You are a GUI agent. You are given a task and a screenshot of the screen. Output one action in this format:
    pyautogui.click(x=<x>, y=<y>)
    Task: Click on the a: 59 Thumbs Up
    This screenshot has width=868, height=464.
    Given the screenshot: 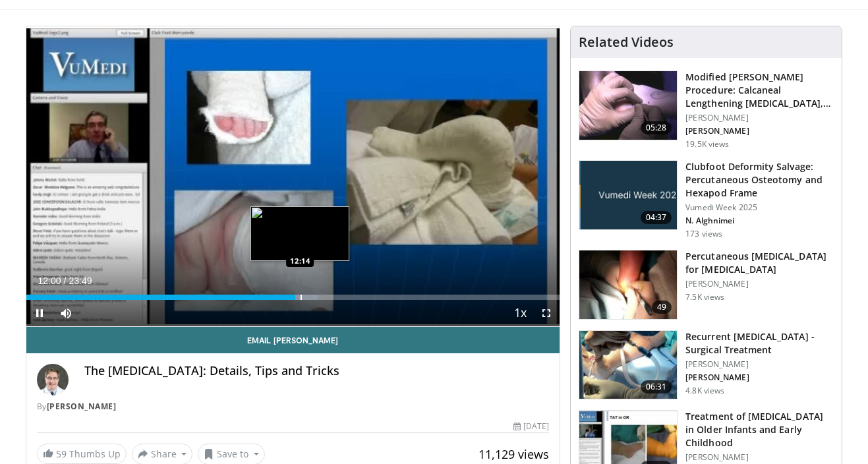 What is the action you would take?
    pyautogui.click(x=82, y=454)
    